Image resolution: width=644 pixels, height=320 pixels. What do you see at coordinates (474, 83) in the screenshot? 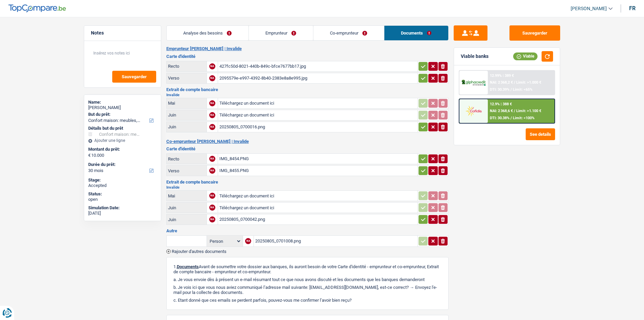
I see `img: AlphaCredit` at bounding box center [474, 83].